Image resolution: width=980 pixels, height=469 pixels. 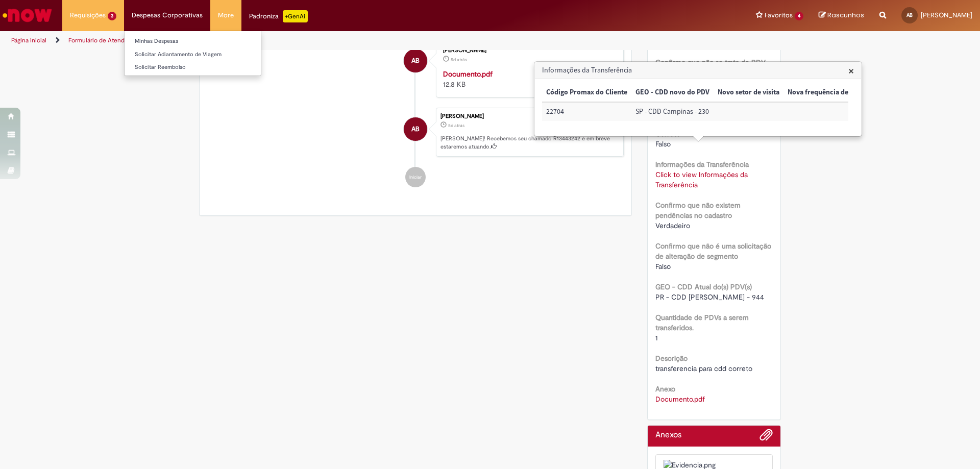 What do you see at coordinates (702, 180) in the screenshot?
I see `a: Click to view Informações da Transferência` at bounding box center [702, 180].